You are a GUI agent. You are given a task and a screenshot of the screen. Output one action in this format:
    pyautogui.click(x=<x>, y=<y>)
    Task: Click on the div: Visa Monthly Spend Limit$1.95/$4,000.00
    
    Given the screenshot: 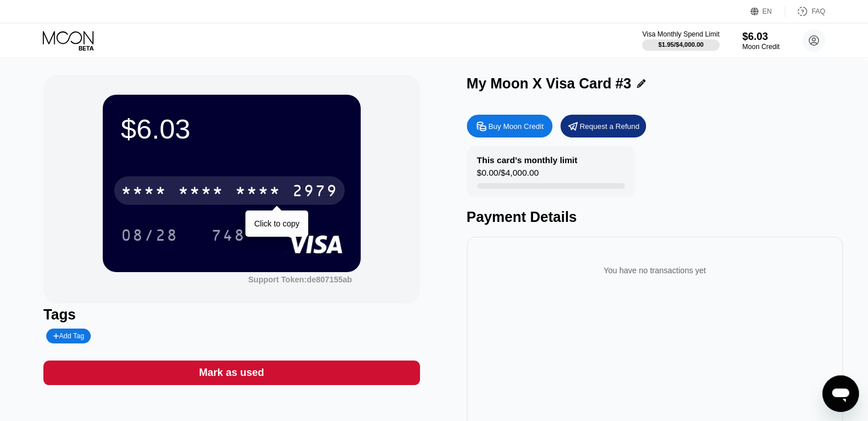 What is the action you would take?
    pyautogui.click(x=680, y=40)
    